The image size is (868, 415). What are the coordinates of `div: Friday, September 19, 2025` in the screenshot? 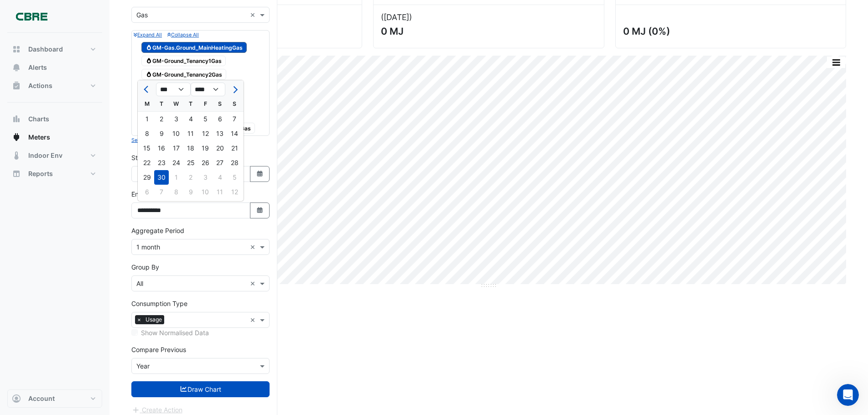 It's located at (205, 148).